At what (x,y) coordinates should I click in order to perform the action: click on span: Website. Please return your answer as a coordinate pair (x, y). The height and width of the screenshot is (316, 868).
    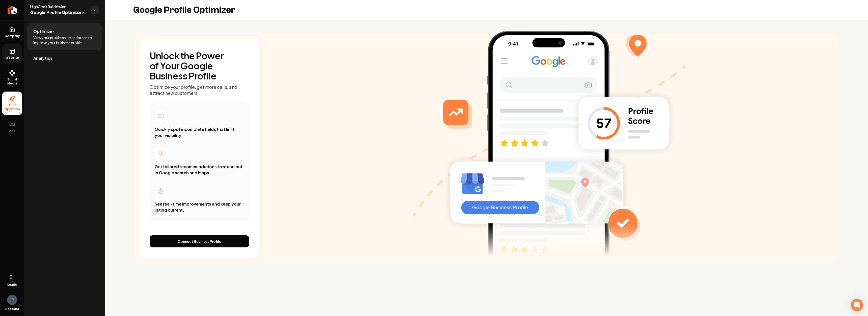
    Looking at the image, I should click on (12, 58).